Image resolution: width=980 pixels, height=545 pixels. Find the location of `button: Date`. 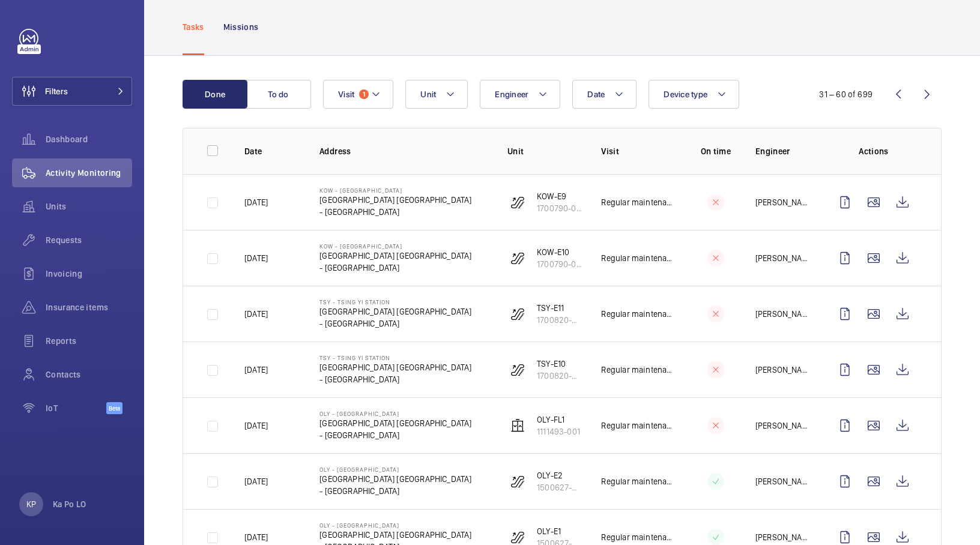

button: Date is located at coordinates (604, 94).